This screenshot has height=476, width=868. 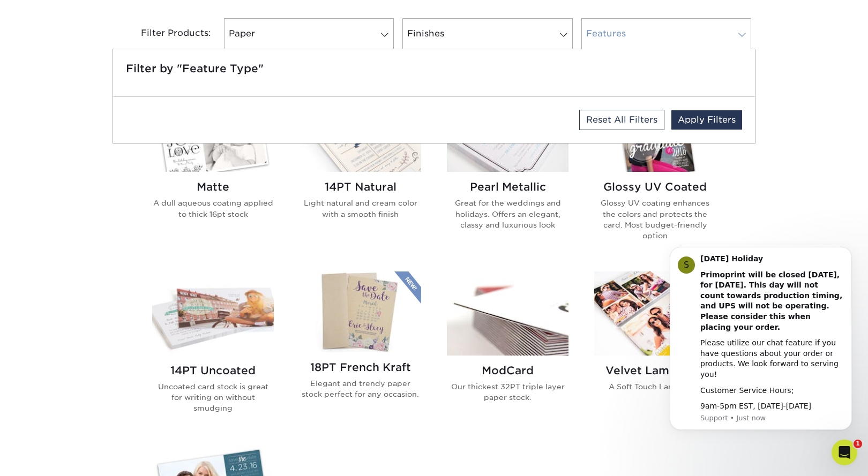 What do you see at coordinates (507, 214) in the screenshot?
I see `p: Great for the weddings and holidays. Offers an elegant, classy and luxurious look` at bounding box center [507, 214].